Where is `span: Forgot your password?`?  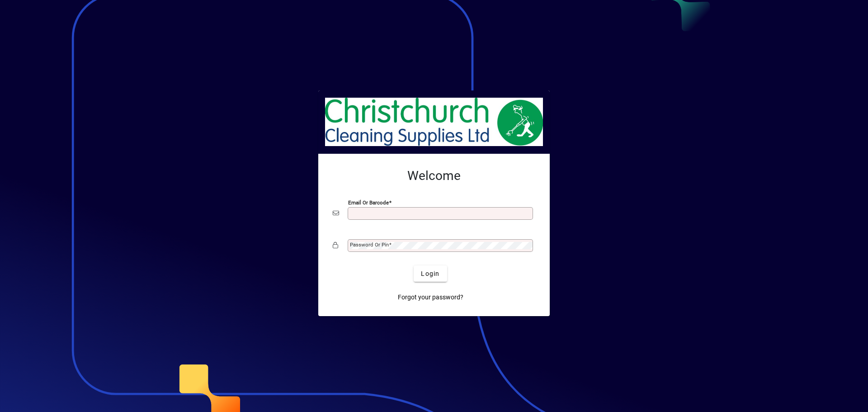 span: Forgot your password? is located at coordinates (430, 297).